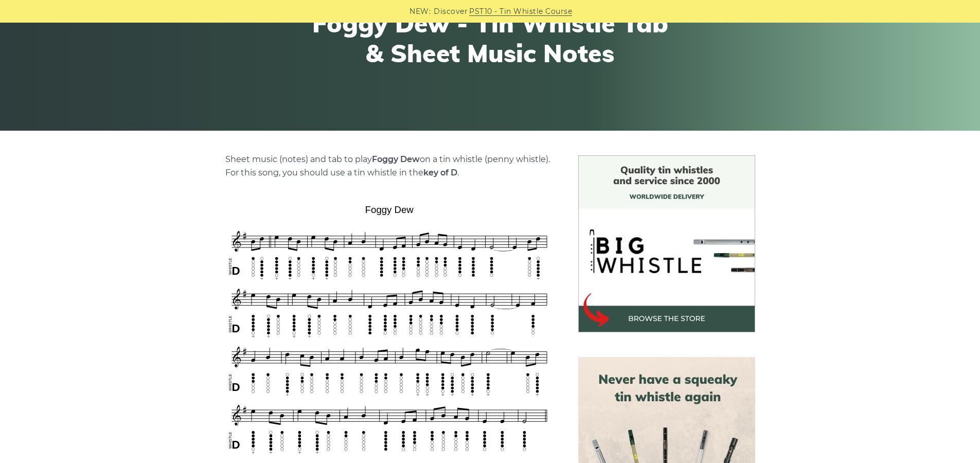 The image size is (980, 463). What do you see at coordinates (396, 159) in the screenshot?
I see `strong: Foggy Dew` at bounding box center [396, 159].